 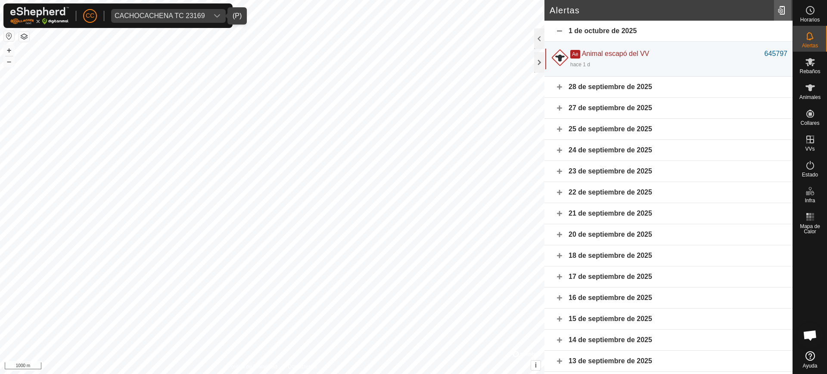 I want to click on h2: Alertas, so click(x=661, y=10).